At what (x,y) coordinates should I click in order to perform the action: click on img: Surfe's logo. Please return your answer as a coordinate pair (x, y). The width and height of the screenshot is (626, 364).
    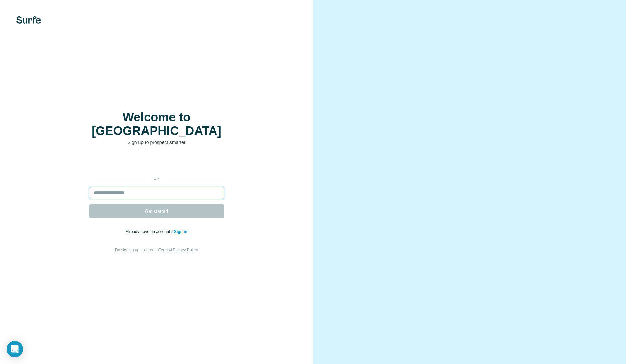
    Looking at the image, I should click on (28, 20).